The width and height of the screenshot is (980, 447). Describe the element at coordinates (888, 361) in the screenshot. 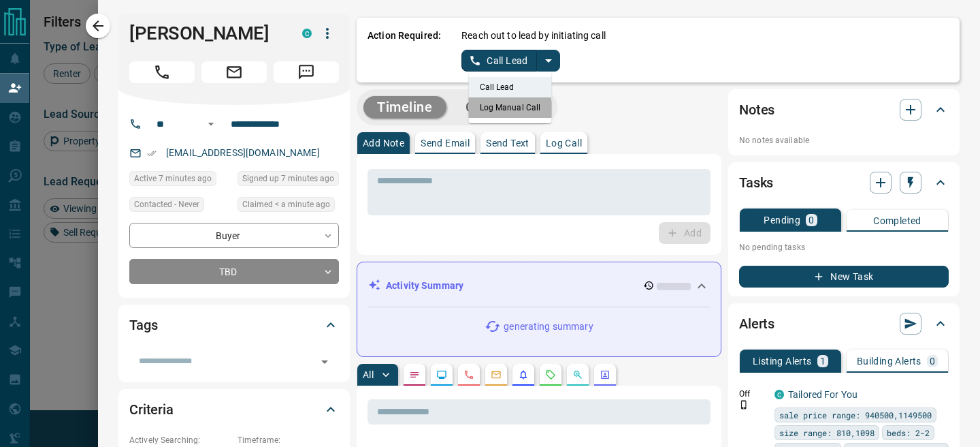

I see `p: Building Alerts` at that location.